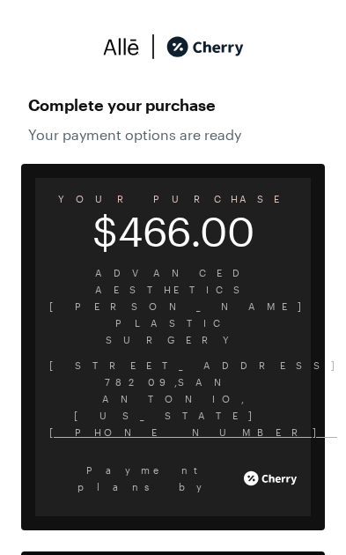  I want to click on span: $466.00, so click(173, 231).